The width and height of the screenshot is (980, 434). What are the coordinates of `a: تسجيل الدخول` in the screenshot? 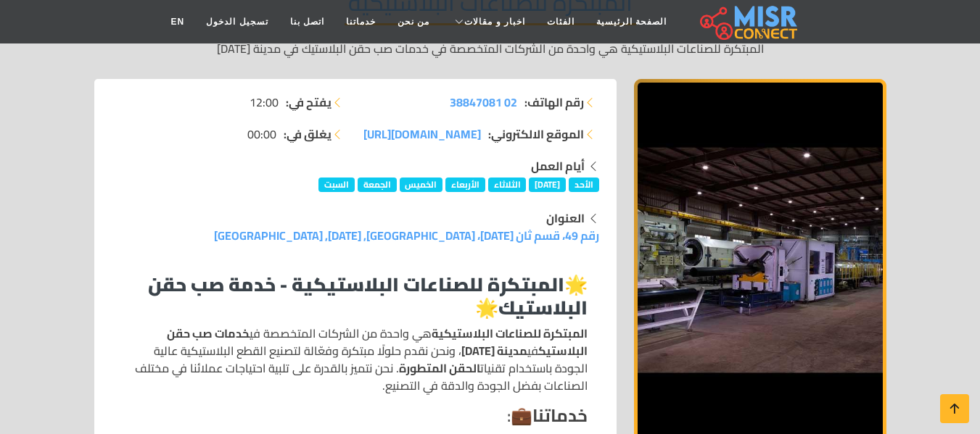 It's located at (236, 22).